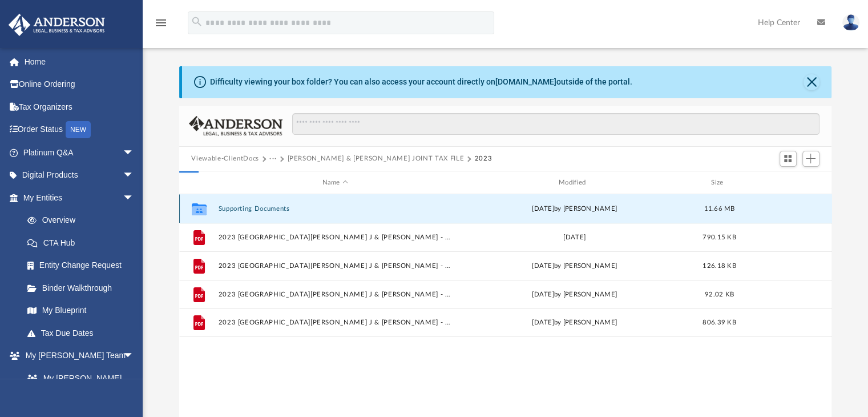  What do you see at coordinates (334, 183) in the screenshot?
I see `div: Name` at bounding box center [334, 183].